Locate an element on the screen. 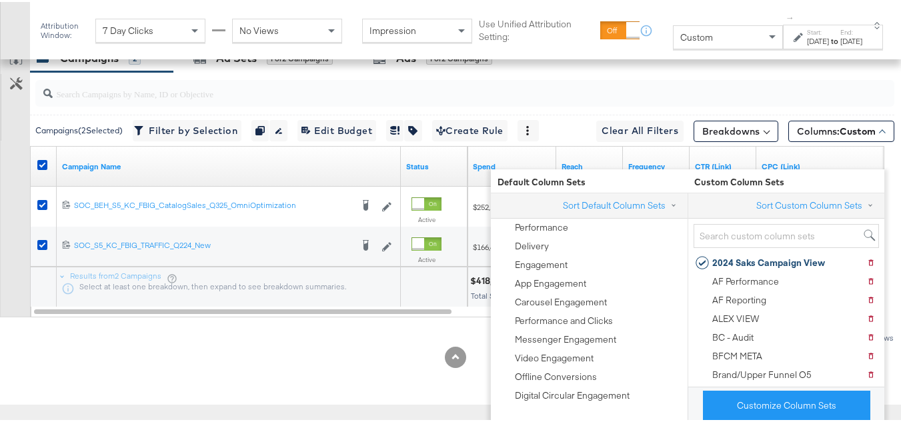 Image resolution: width=901 pixels, height=422 pixels. div: AF Reporting is located at coordinates (739, 298).